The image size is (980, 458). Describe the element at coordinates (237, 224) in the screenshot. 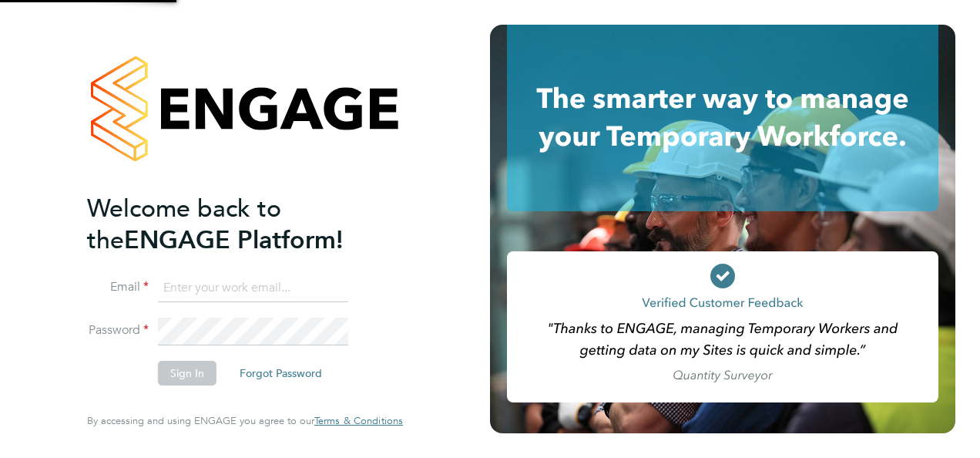

I see `h2: ENGAGE Platform!` at that location.